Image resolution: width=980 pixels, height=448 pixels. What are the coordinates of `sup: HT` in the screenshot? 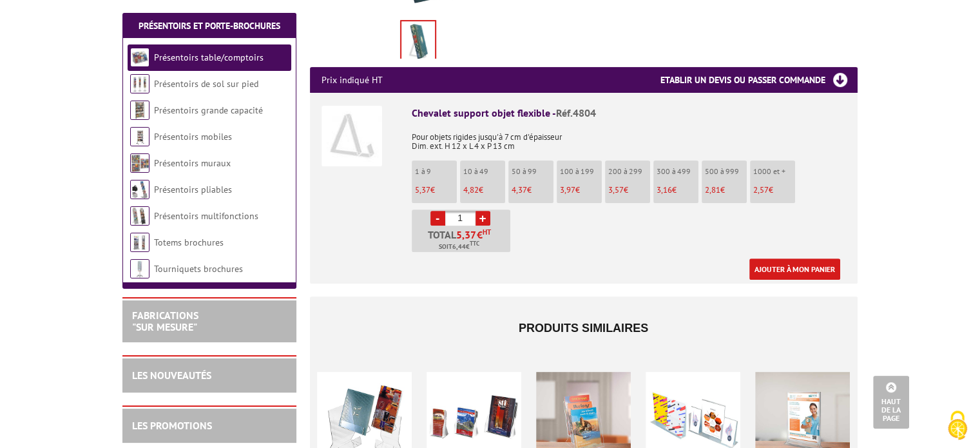 It's located at (487, 232).